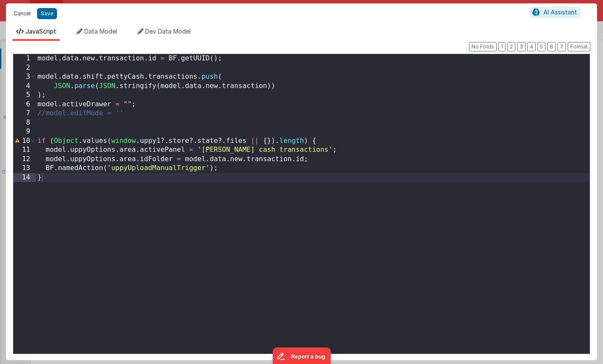 Image resolution: width=603 pixels, height=364 pixels. Describe the element at coordinates (24, 123) in the screenshot. I see `div: 8` at that location.